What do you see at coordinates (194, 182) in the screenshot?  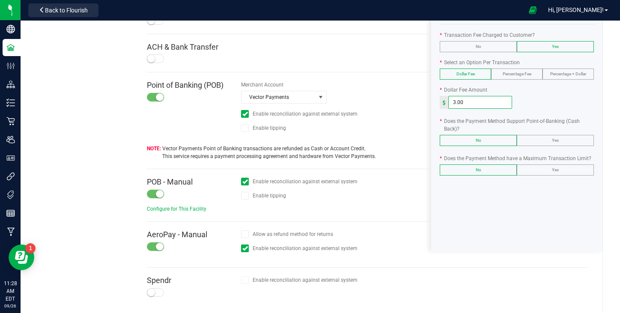 I see `h4: POB - Manual` at bounding box center [194, 182].